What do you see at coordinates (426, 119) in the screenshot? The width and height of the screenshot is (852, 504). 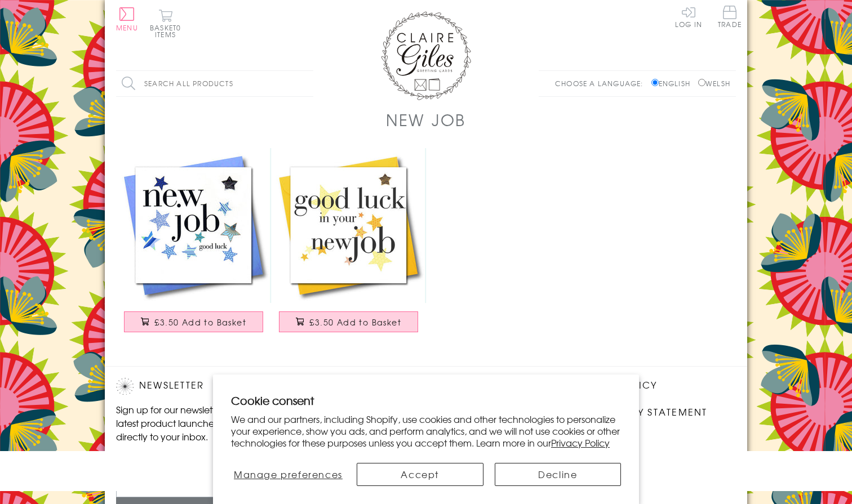 I see `h1: New Job` at bounding box center [426, 119].